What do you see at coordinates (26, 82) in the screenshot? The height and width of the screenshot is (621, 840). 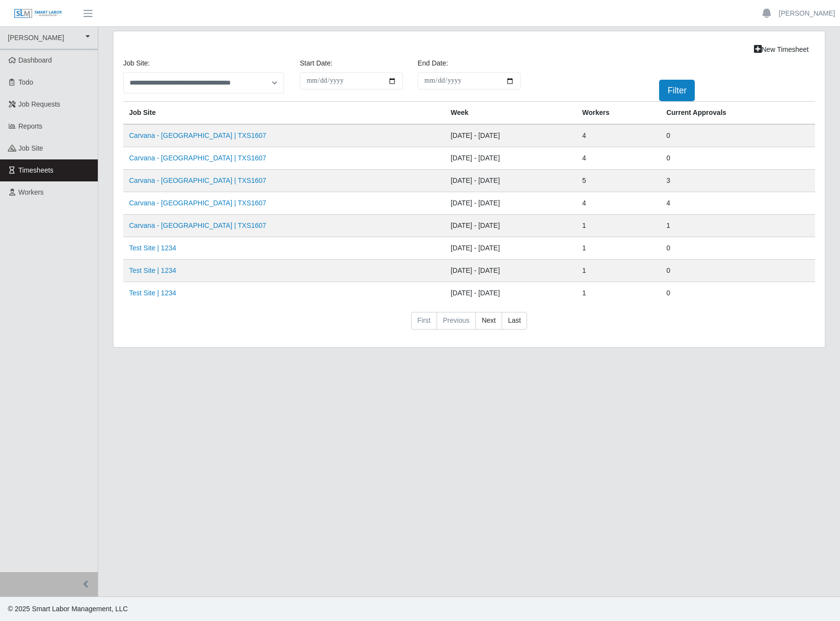 I see `span: Todo` at bounding box center [26, 82].